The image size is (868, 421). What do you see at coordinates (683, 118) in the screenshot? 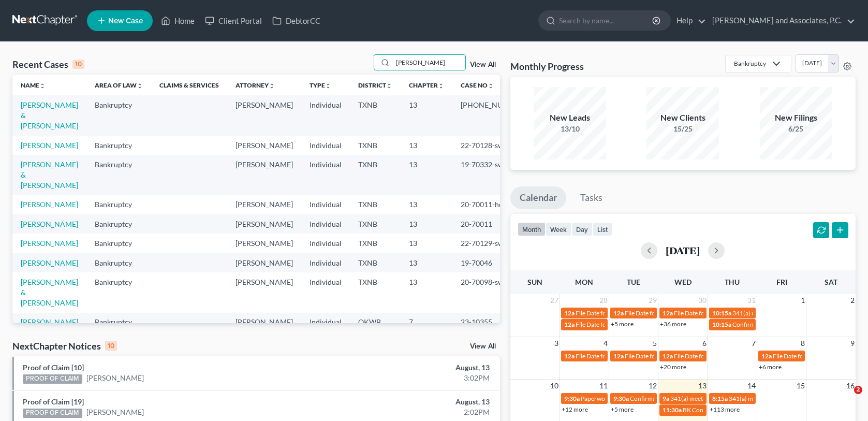
I see `div: New Clients` at bounding box center [683, 118].